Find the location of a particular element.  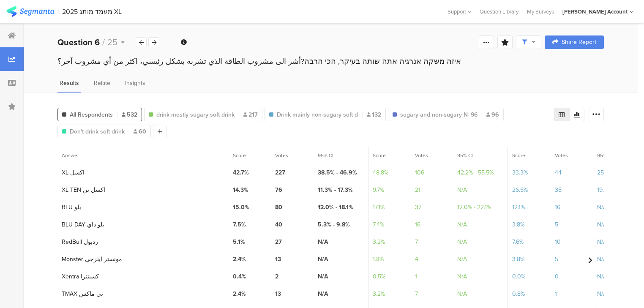

span: 0.0% is located at coordinates (518, 276).